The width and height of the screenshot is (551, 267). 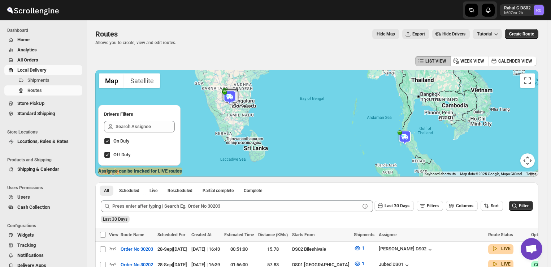 What do you see at coordinates (43, 80) in the screenshot?
I see `button: Shipments` at bounding box center [43, 80].